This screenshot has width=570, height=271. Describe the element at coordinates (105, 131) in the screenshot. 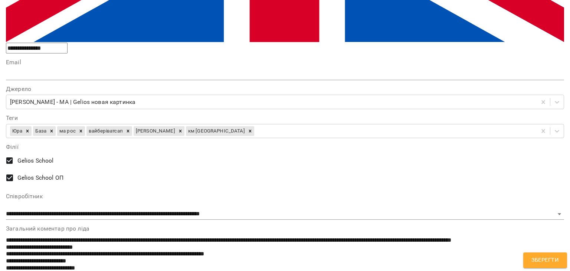

I see `div: вайберіватсап` at that location.